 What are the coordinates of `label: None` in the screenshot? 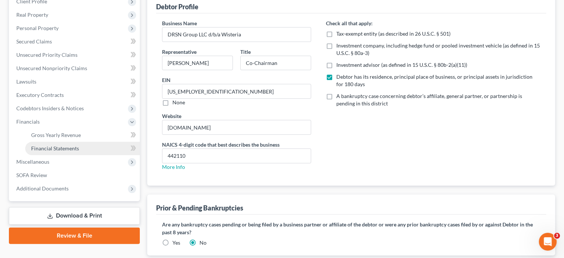 It's located at (179, 102).